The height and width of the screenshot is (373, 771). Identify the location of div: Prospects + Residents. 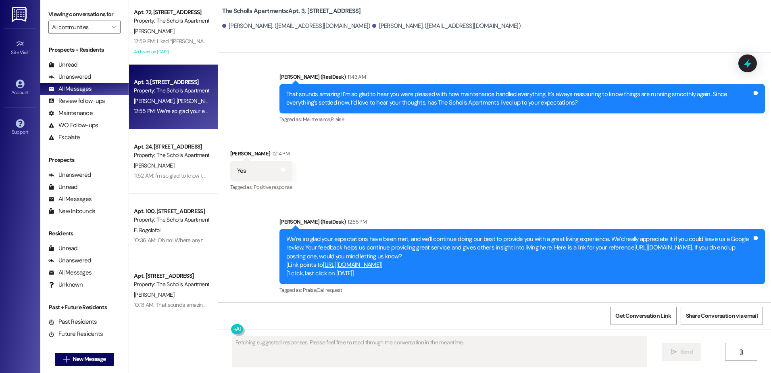
(84, 50).